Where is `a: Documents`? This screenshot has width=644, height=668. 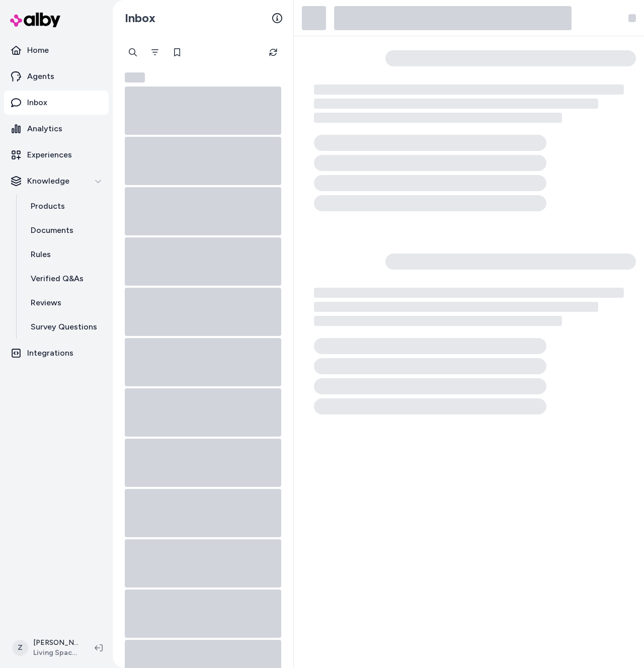 a: Documents is located at coordinates (64, 231).